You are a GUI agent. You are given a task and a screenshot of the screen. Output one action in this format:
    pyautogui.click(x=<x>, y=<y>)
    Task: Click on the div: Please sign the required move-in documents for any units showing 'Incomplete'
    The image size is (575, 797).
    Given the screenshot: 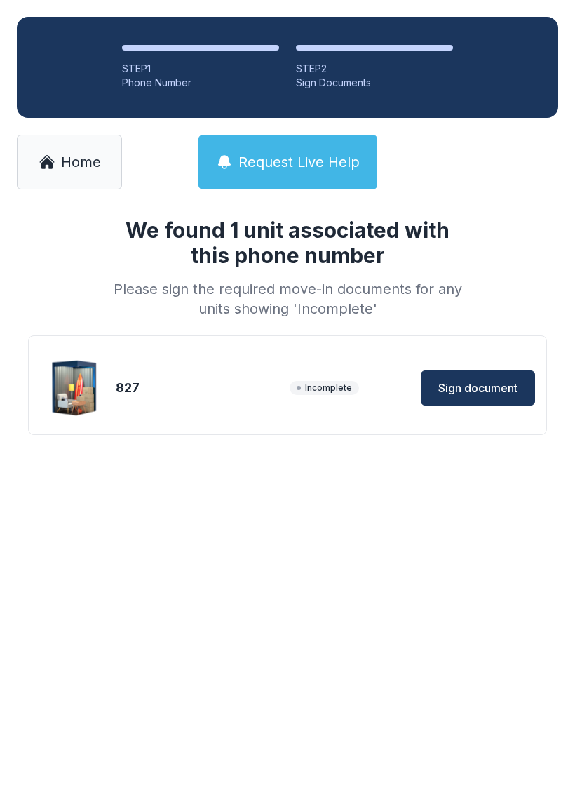 What is the action you would take?
    pyautogui.click(x=287, y=299)
    